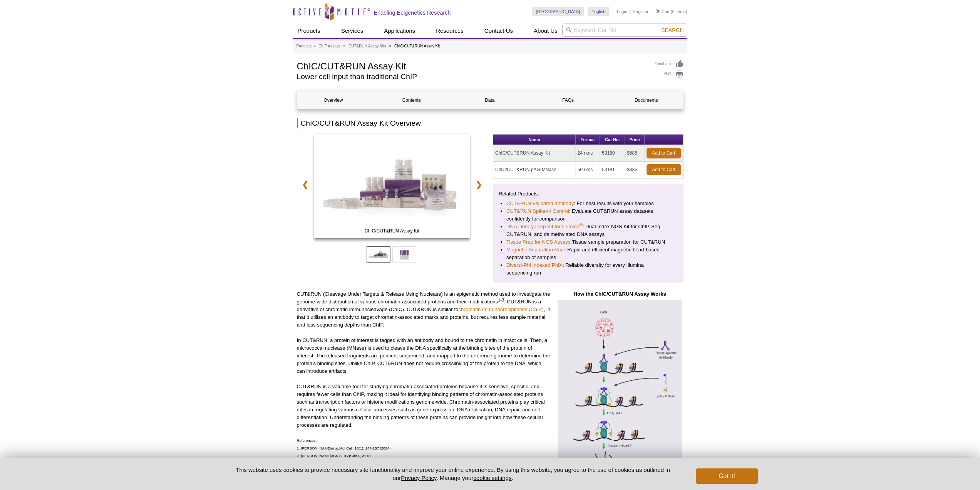 The image size is (980, 490). I want to click on a: Contact Us, so click(499, 31).